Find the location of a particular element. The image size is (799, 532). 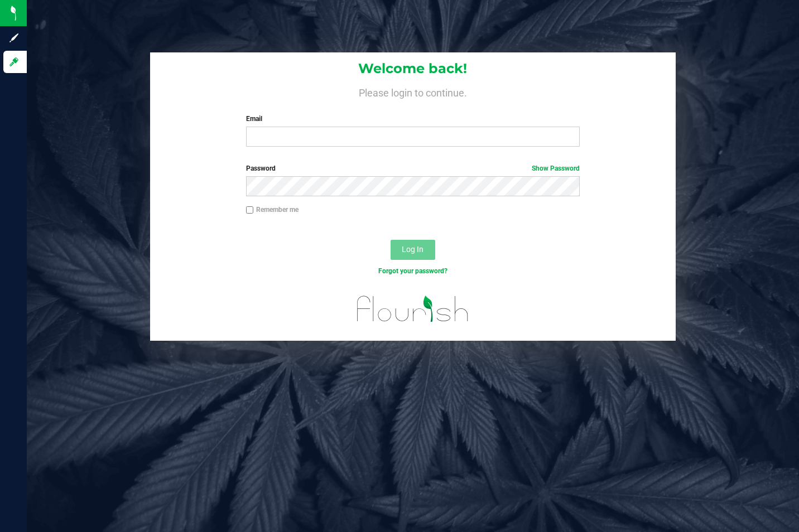

label: Remember me is located at coordinates (272, 210).